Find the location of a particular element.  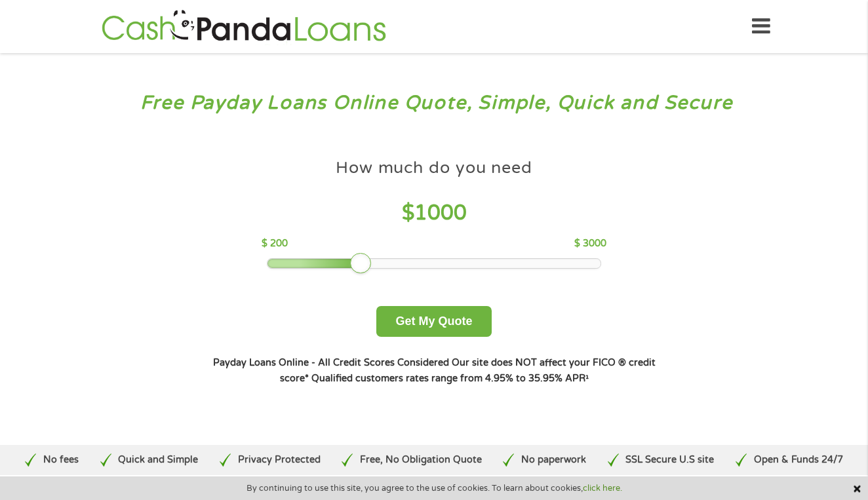

p: Free, No Obligation Quote is located at coordinates (421, 460).